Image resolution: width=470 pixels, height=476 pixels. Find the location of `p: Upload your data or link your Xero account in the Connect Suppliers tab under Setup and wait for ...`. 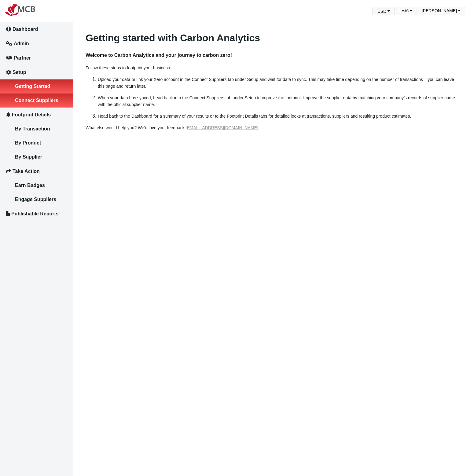

p: Upload your data or link your Xero account in the Connect Suppliers tab under Setup and wait for ... is located at coordinates (278, 83).